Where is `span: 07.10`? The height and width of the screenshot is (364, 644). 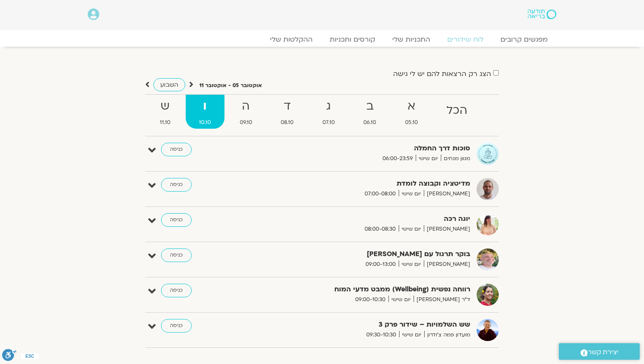 span: 07.10 is located at coordinates (328, 123).